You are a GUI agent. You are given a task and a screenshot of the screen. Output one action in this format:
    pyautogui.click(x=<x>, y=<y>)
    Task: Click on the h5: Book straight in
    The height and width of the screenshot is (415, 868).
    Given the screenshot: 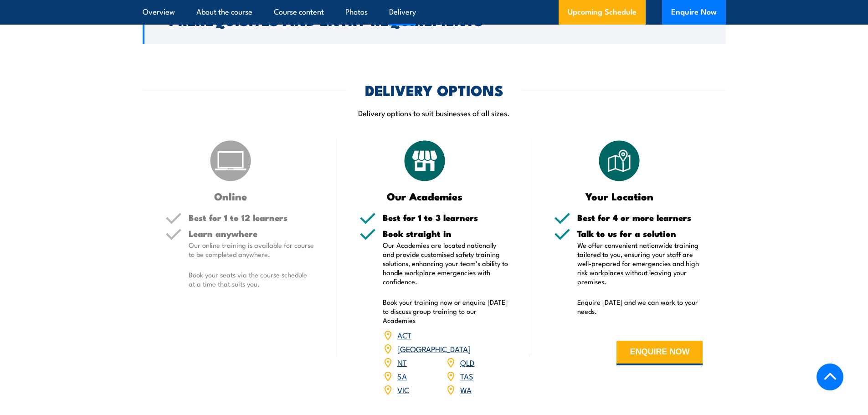 What is the action you would take?
    pyautogui.click(x=446, y=233)
    